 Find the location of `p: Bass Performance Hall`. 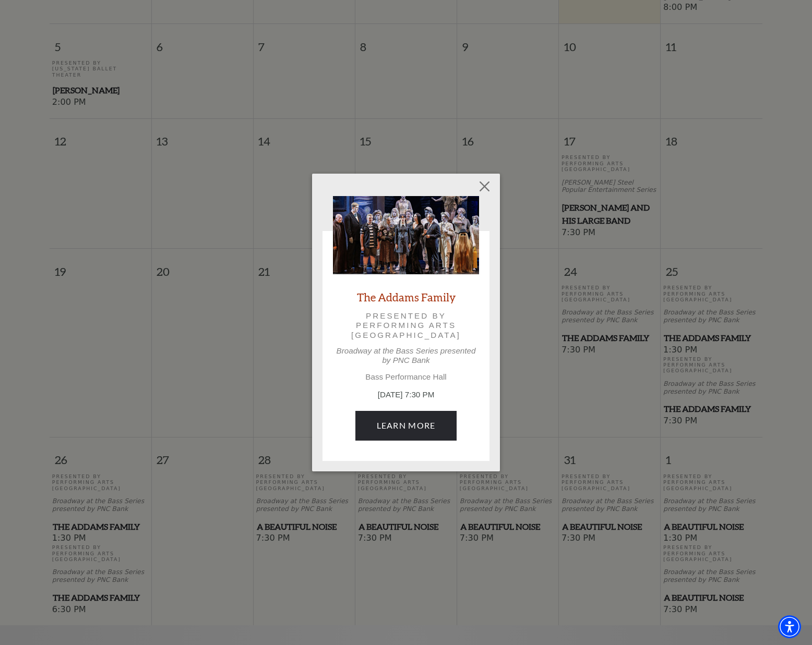

p: Bass Performance Hall is located at coordinates (406, 377).